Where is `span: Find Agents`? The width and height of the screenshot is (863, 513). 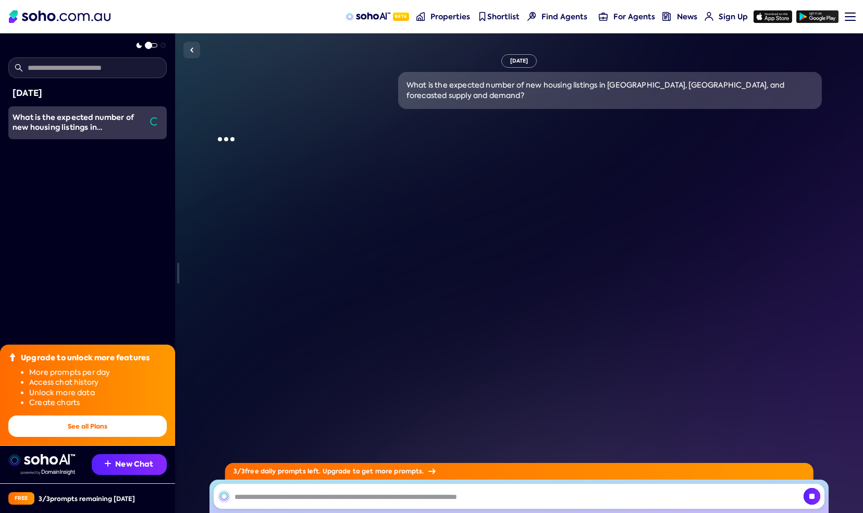 span: Find Agents is located at coordinates (565, 17).